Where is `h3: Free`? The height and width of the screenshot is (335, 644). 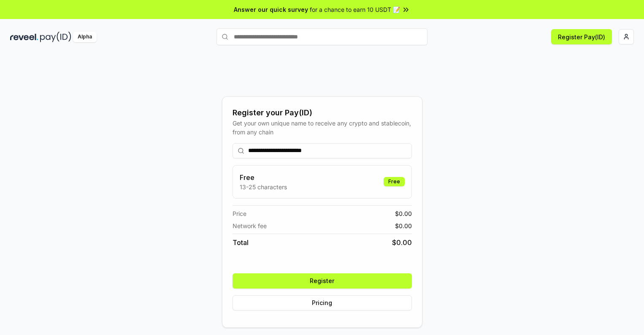 h3: Free is located at coordinates (264, 177).